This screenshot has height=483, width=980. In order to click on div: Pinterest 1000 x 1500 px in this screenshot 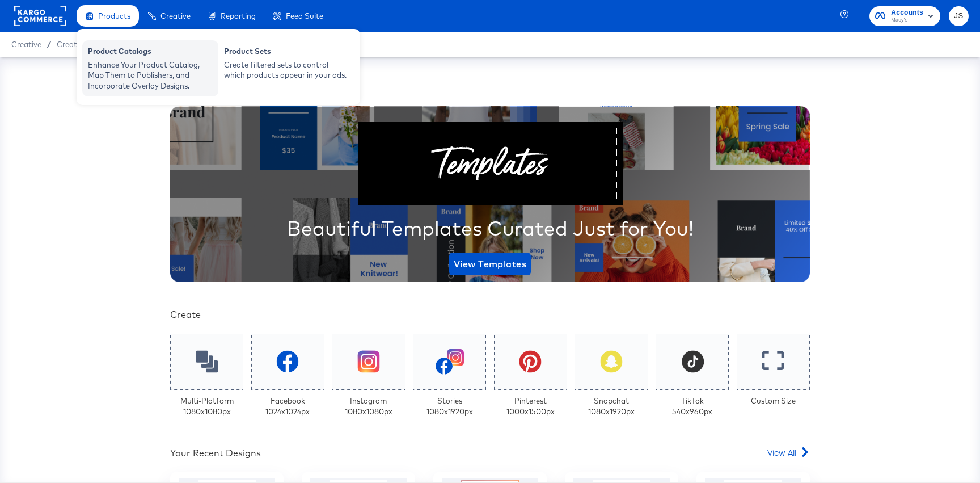, I will do `click(530, 406)`.